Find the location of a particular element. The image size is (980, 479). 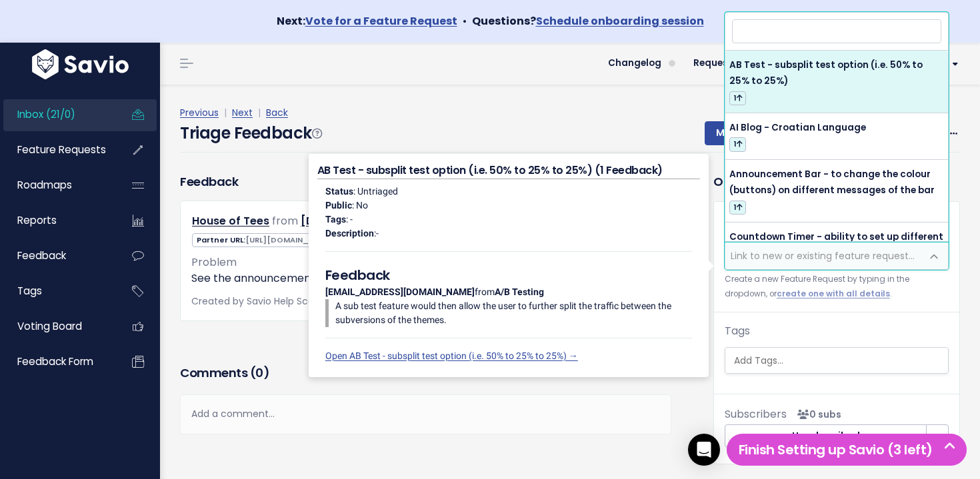

a: Roadmaps is located at coordinates (57, 185).